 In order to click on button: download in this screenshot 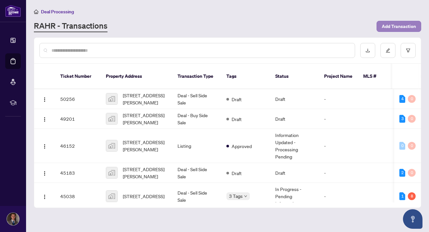, I will do `click(367, 50)`.